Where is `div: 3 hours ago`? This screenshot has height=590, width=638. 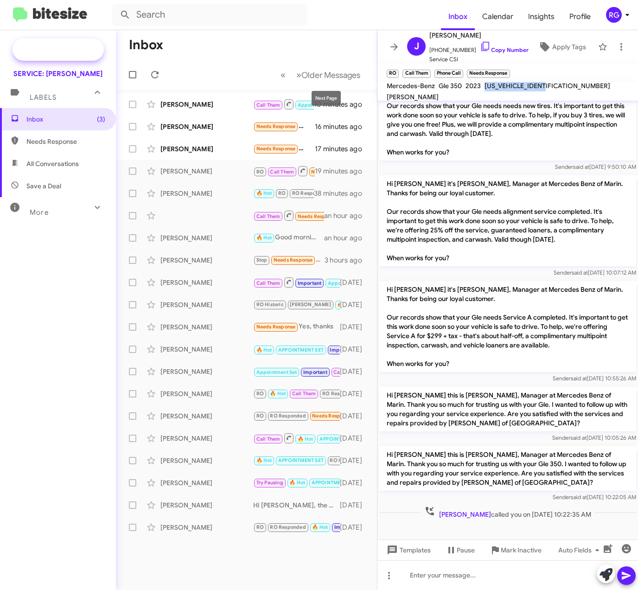 div: 3 hours ago is located at coordinates (347, 260).